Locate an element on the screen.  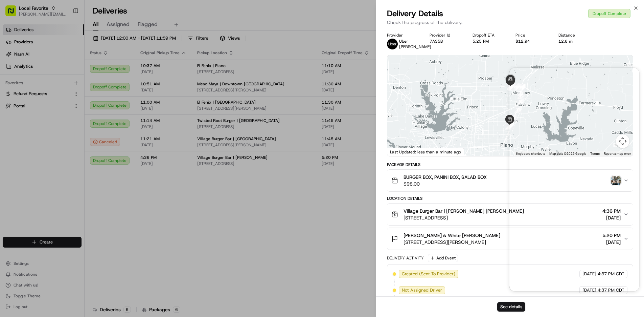
div: 15 is located at coordinates (522, 87).